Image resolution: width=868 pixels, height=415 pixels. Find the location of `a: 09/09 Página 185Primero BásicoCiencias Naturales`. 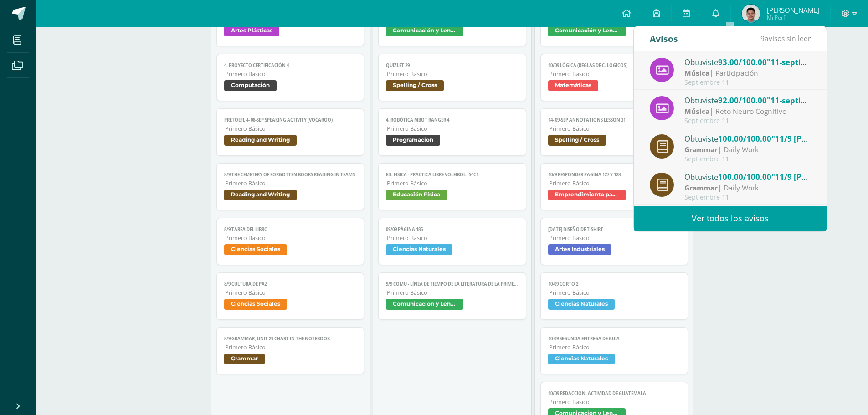

a: 09/09 Página 185Primero BásicoCiencias Naturales is located at coordinates (452, 241).